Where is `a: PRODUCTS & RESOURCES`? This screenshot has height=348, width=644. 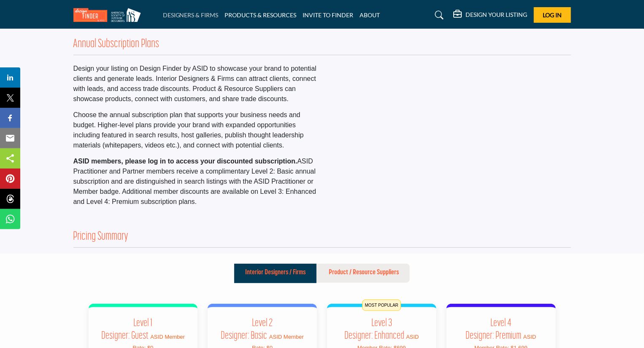 a: PRODUCTS & RESOURCES is located at coordinates (261, 15).